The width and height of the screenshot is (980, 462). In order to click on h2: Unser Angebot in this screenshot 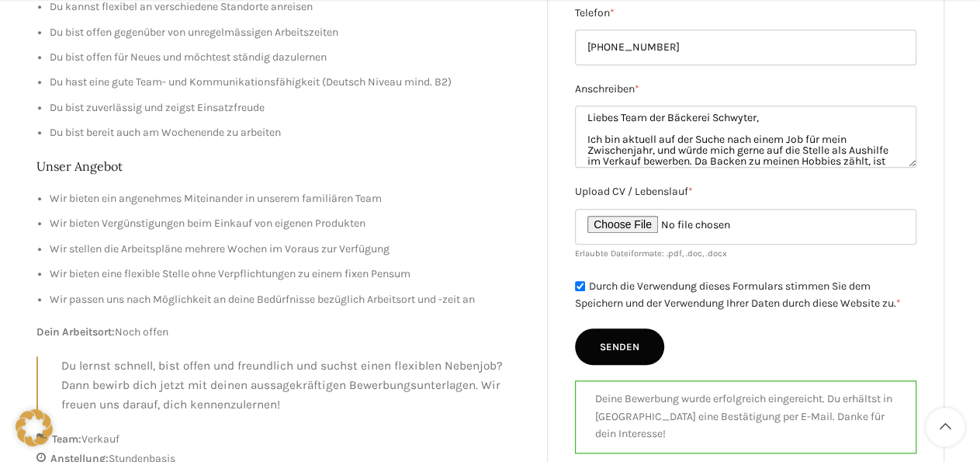, I will do `click(280, 166)`.